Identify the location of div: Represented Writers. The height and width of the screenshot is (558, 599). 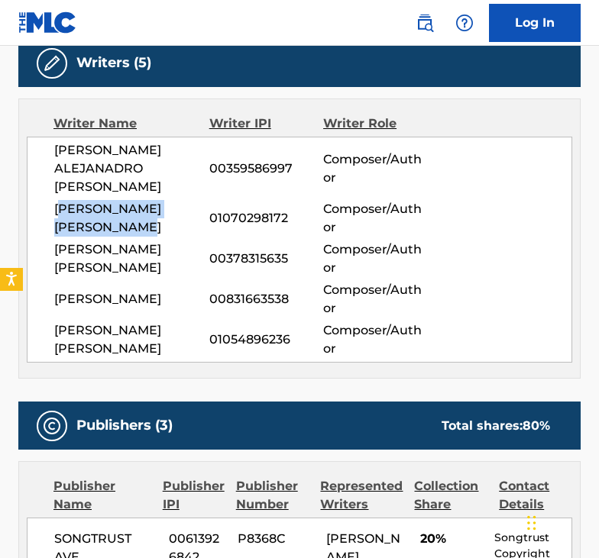
(361, 496).